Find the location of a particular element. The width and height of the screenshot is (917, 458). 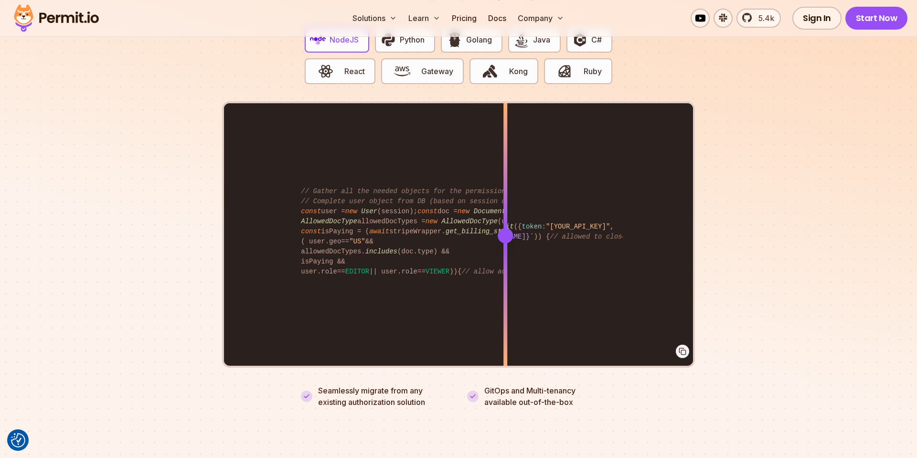

a: Docs is located at coordinates (497, 18).